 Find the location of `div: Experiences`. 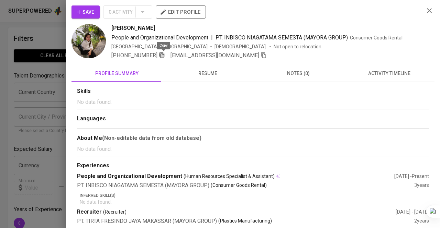

div: Experiences is located at coordinates (253, 166).